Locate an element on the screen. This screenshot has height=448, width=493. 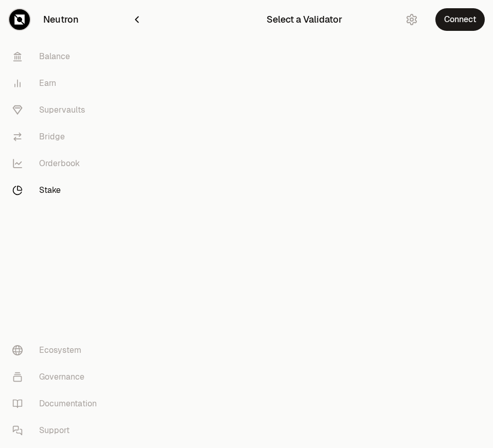
a: Support is located at coordinates (58, 430).